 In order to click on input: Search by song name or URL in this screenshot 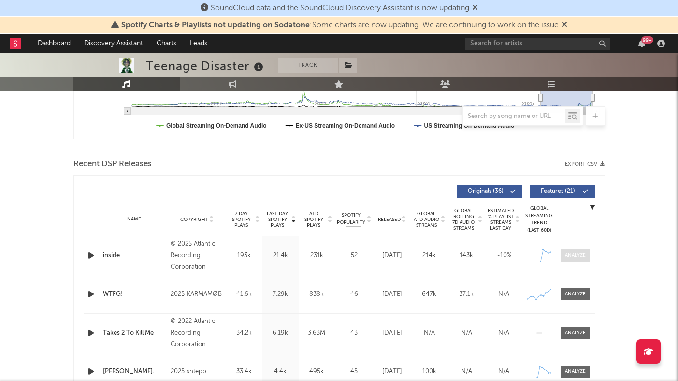, I will do `click(513, 116)`.